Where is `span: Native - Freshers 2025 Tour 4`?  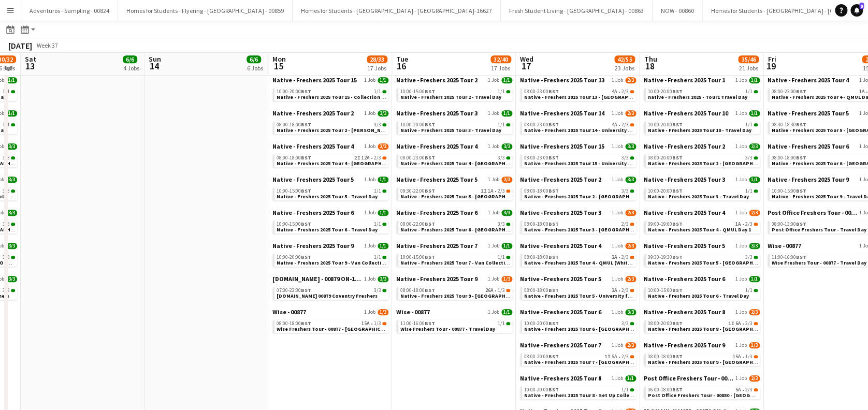
span: Native - Freshers 2025 Tour 4 is located at coordinates (560, 246).